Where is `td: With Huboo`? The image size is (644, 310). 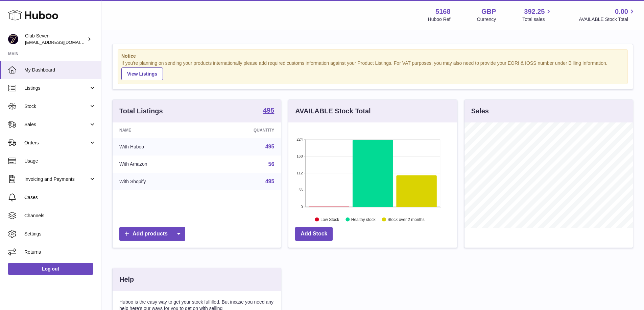
td: With Huboo is located at coordinates (159, 147).